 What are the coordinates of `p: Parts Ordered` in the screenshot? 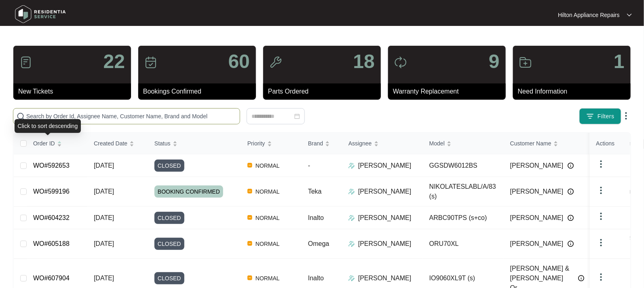 It's located at (324, 91).